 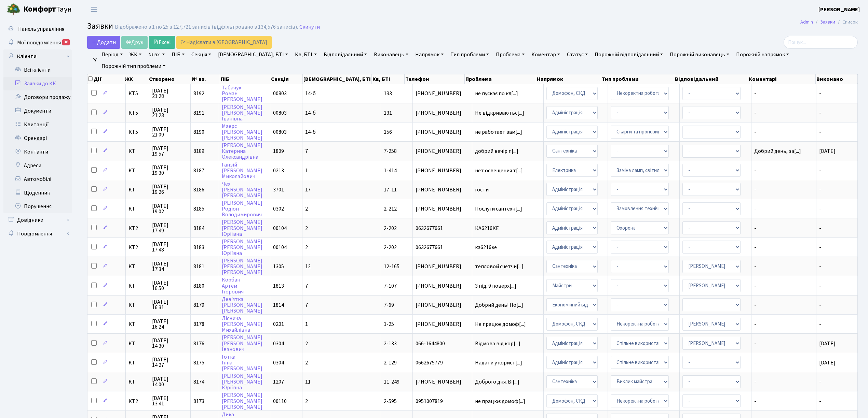 What do you see at coordinates (199, 267) in the screenshot?
I see `span: 8181` at bounding box center [199, 267].